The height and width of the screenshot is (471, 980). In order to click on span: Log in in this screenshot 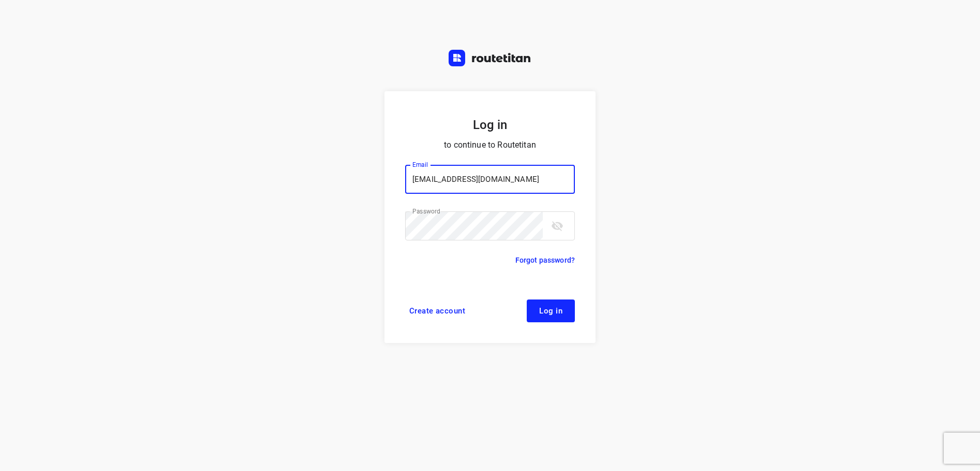, I will do `click(551, 310)`.